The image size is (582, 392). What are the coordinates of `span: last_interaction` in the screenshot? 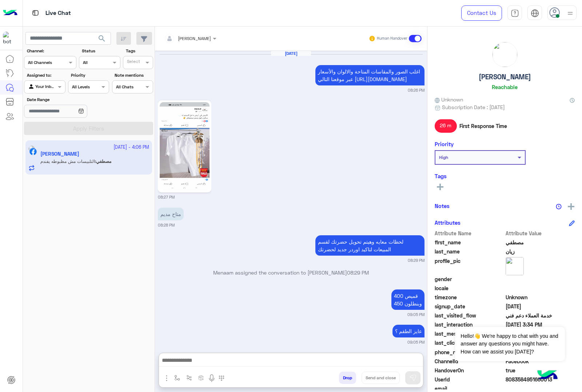 It's located at (469, 324).